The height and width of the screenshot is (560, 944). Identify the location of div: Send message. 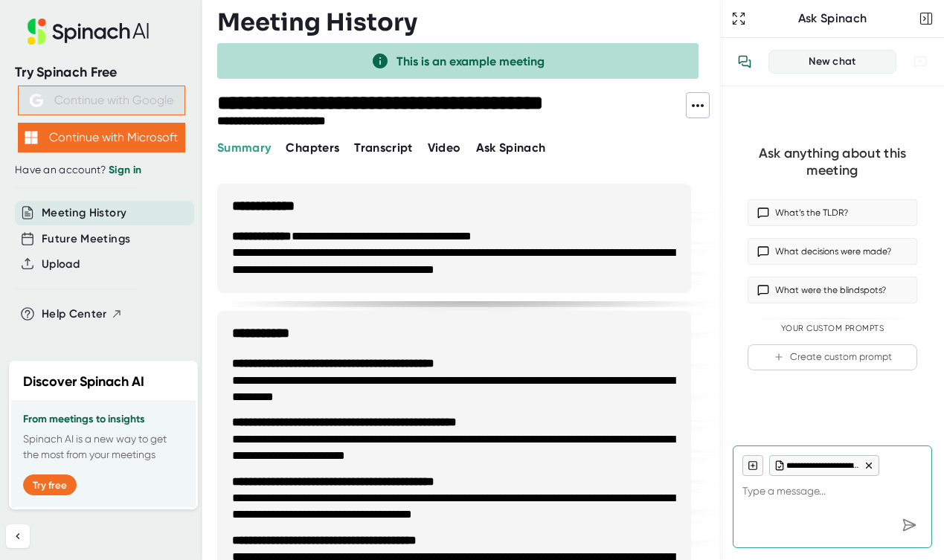
(909, 525).